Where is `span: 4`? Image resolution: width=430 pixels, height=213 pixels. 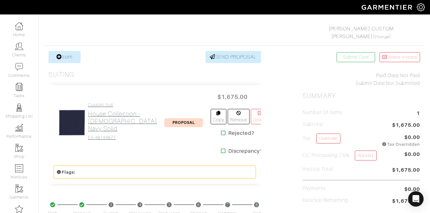 span: 4 is located at coordinates (140, 205).